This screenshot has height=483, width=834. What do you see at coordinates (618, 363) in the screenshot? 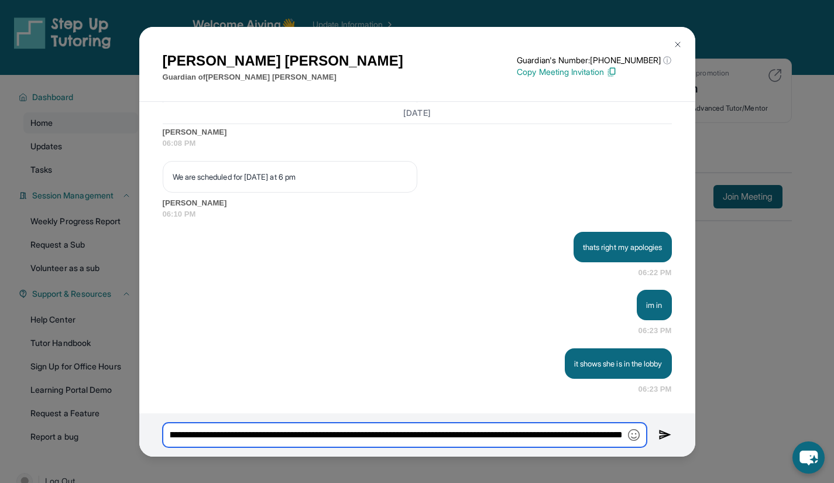
I see `p: it shows she is in the lobby` at bounding box center [618, 363].